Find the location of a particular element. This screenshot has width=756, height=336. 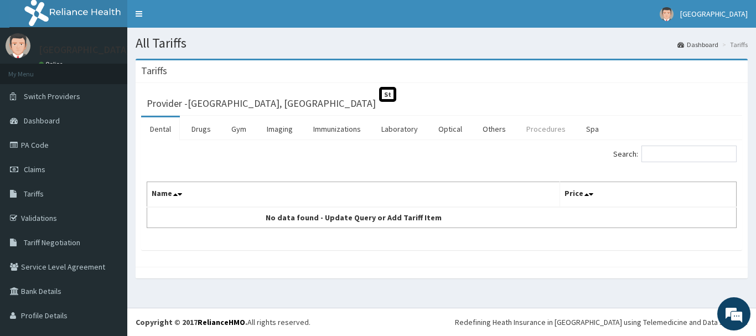

a: Gym is located at coordinates (238, 129).